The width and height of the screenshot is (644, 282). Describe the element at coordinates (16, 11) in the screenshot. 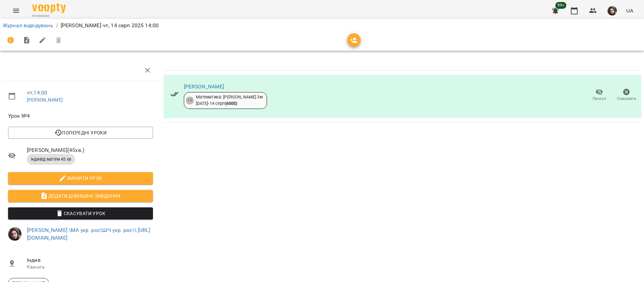

I see `button: Menu` at that location.